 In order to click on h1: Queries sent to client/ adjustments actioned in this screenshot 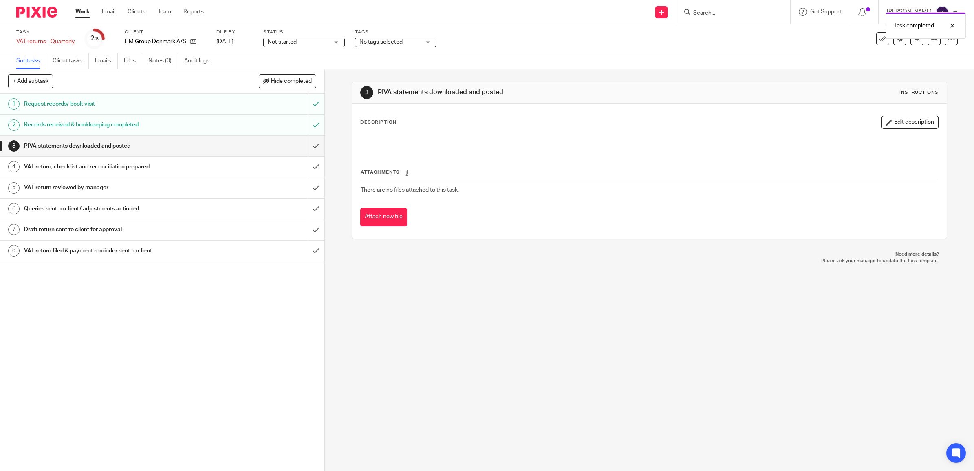, I will do `click(116, 209)`.